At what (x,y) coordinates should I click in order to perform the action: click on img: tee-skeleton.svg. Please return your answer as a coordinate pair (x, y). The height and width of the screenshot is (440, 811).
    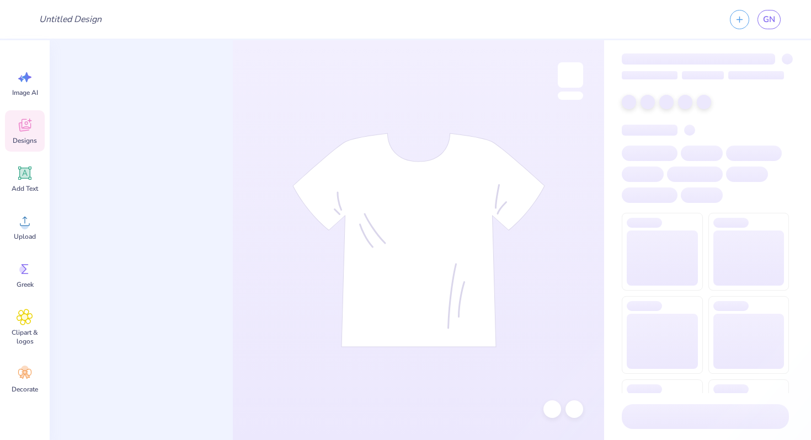
    Looking at the image, I should click on (419, 240).